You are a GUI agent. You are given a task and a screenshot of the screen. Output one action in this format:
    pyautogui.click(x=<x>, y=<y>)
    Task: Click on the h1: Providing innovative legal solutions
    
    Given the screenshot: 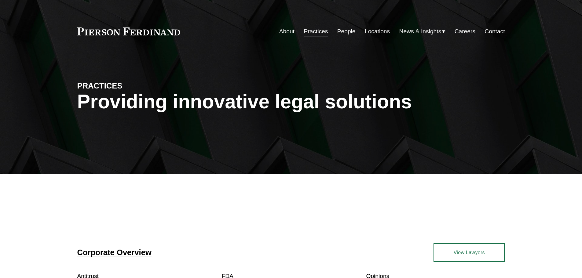 What is the action you would take?
    pyautogui.click(x=291, y=102)
    